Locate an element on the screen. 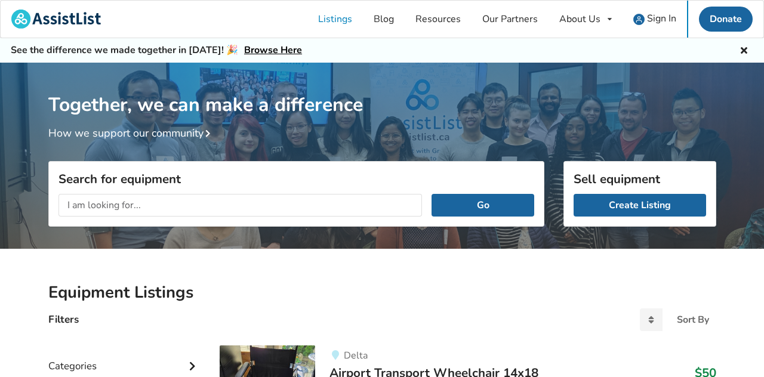  a: Donate is located at coordinates (725, 19).